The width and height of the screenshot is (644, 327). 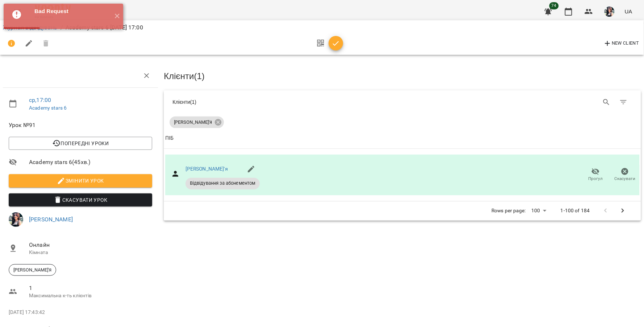 I want to click on button: UA, so click(x=629, y=11).